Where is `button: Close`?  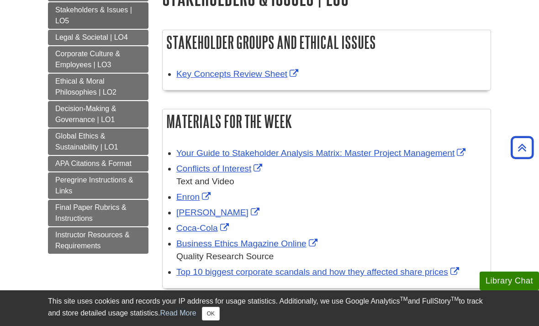 button: Close is located at coordinates (211, 313).